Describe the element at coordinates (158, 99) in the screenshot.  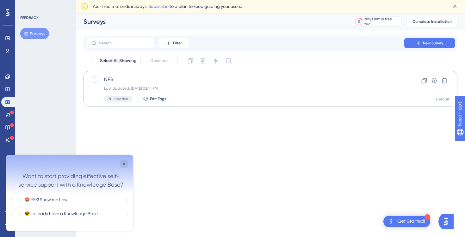
I see `span: Edit Tags` at that location.